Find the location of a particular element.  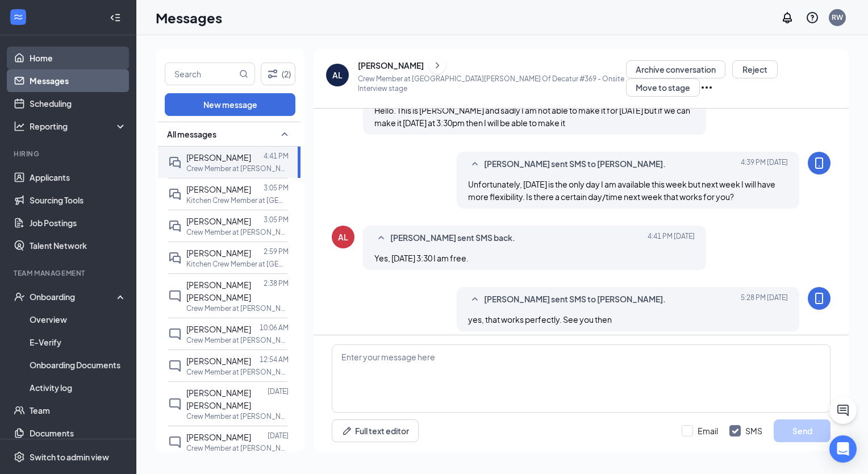

p: 4:41 PM is located at coordinates (276, 156).